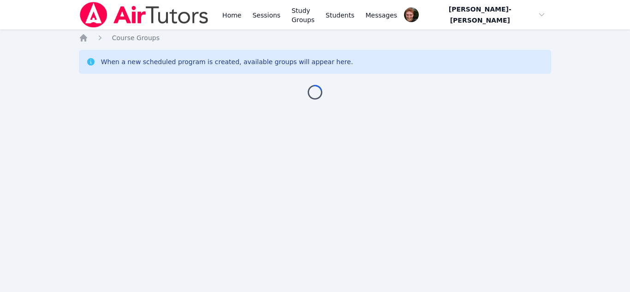 This screenshot has width=630, height=292. Describe the element at coordinates (136, 38) in the screenshot. I see `span: Course Groups` at that location.